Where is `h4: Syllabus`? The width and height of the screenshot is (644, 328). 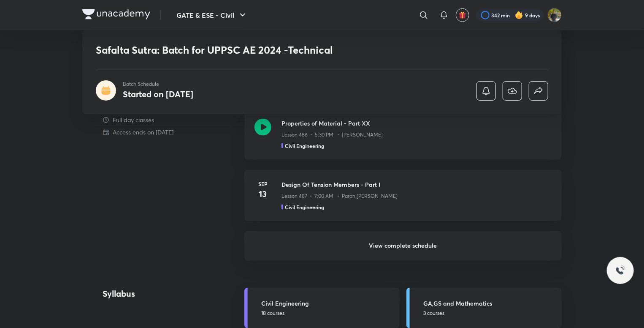 h4: Syllabus is located at coordinates (159, 293).